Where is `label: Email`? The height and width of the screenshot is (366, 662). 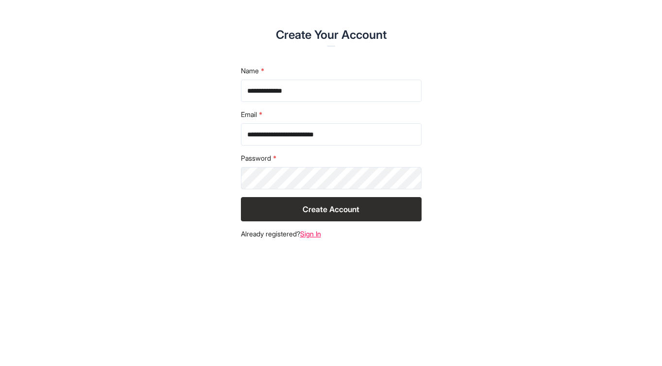
label: Email is located at coordinates (331, 115).